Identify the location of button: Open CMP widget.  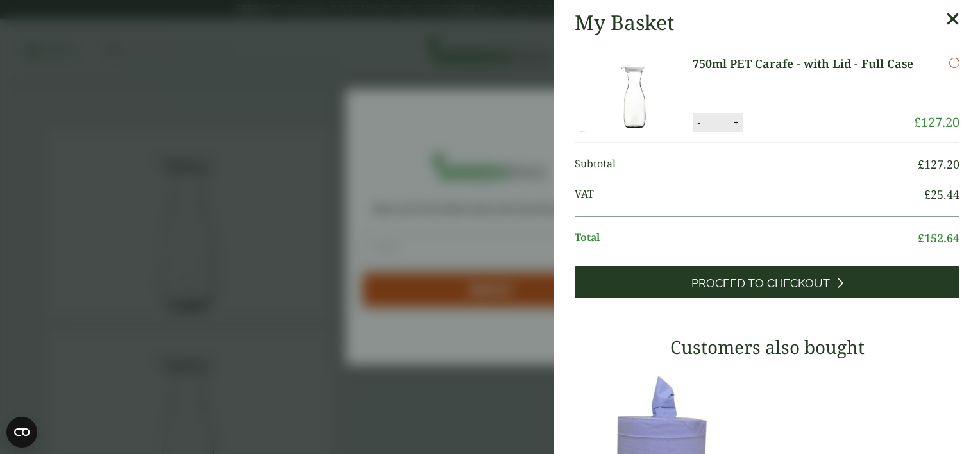
(22, 432).